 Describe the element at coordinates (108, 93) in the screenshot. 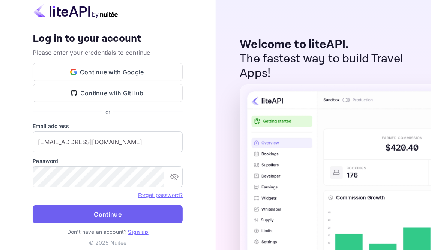

I see `button: Continue with GitHub` at that location.